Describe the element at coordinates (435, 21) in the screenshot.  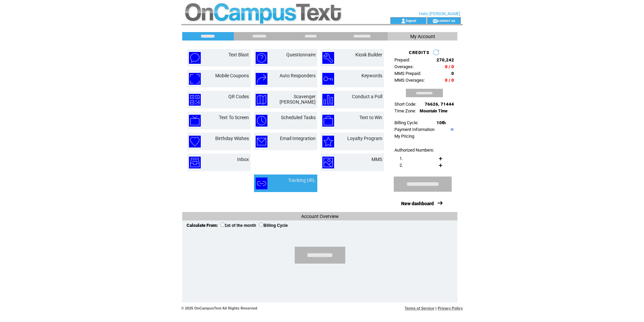
I see `img: contact_us_icon.gif` at that location.